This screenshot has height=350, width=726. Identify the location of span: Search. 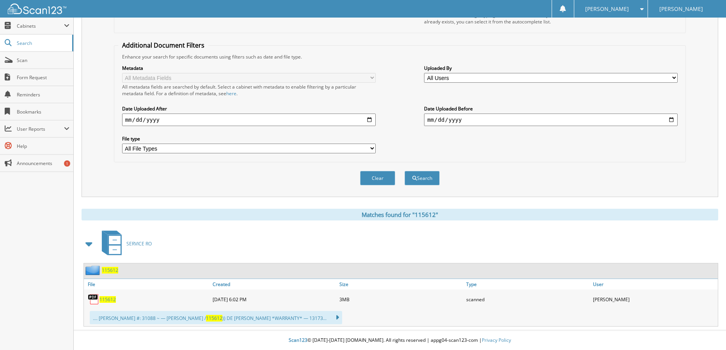
(43, 43).